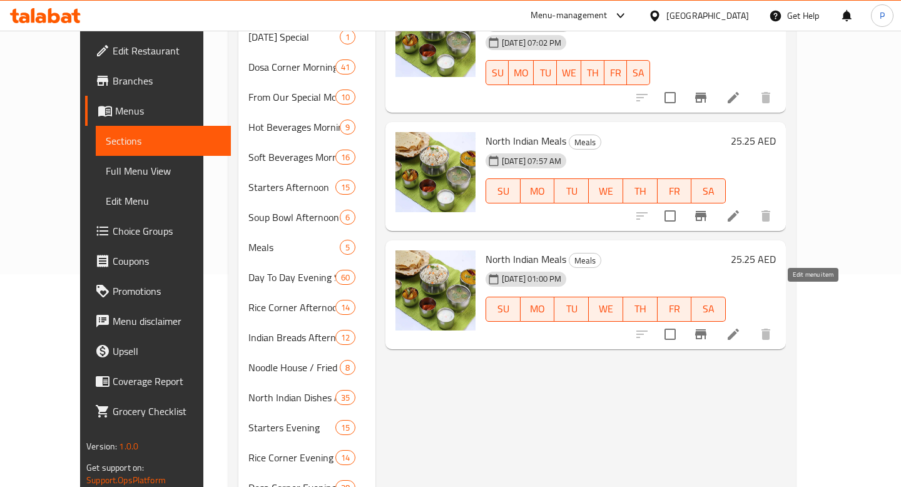  Describe the element at coordinates (292, 277) in the screenshot. I see `div: Day To Day Evening Special` at that location.